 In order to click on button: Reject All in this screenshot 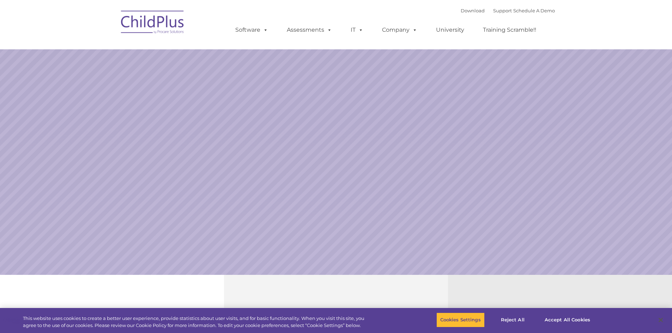, I will do `click(513, 320)`.